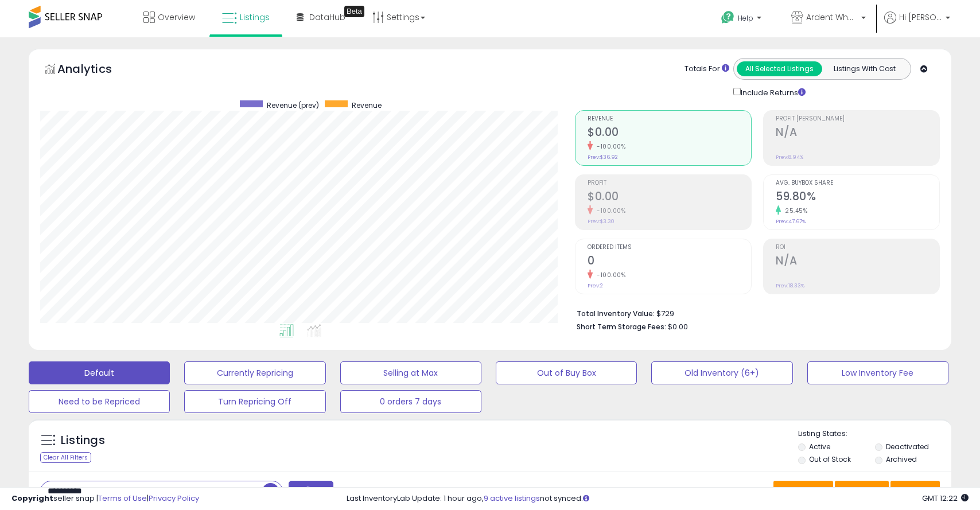  Describe the element at coordinates (255, 17) in the screenshot. I see `span: Listings` at that location.